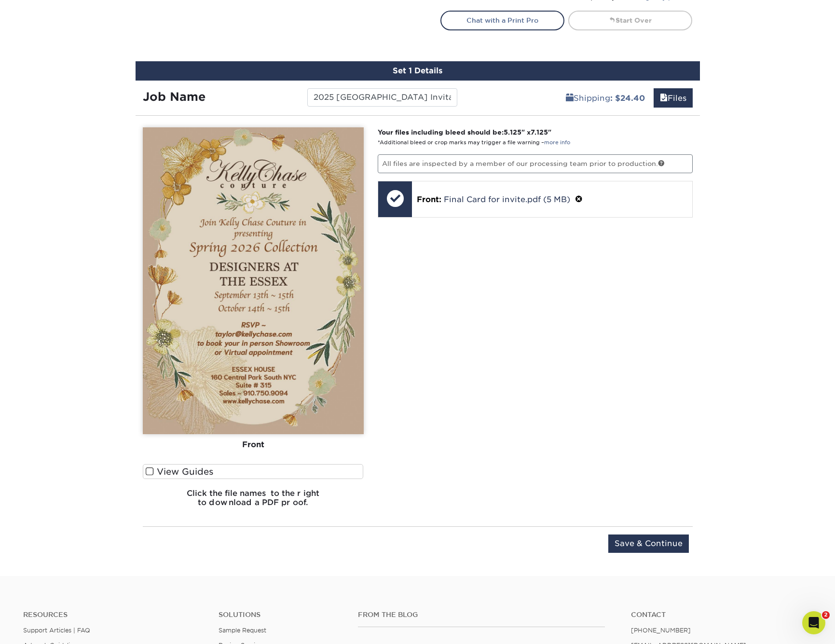  Describe the element at coordinates (557, 143) in the screenshot. I see `a: more info` at that location.